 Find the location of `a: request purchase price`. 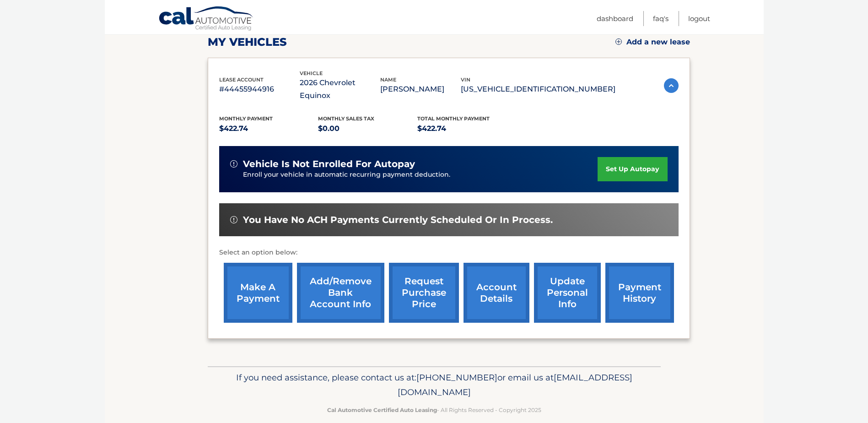

a: request purchase price is located at coordinates (424, 292).